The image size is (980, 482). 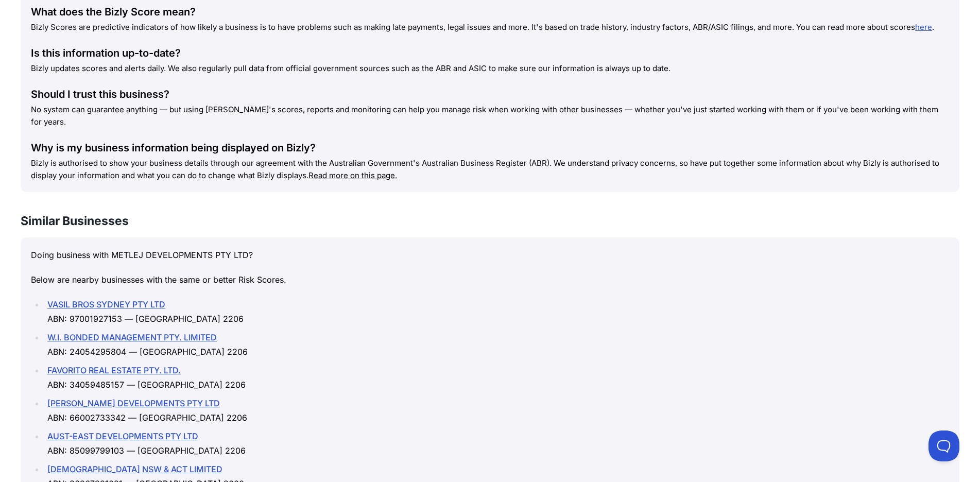 What do you see at coordinates (114, 370) in the screenshot?
I see `a: FAVORITO REAL ESTATE PTY. LTD.` at bounding box center [114, 370].